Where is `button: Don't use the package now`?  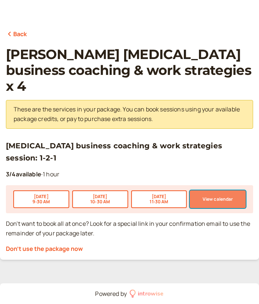
button: Don't use the package now is located at coordinates (44, 249).